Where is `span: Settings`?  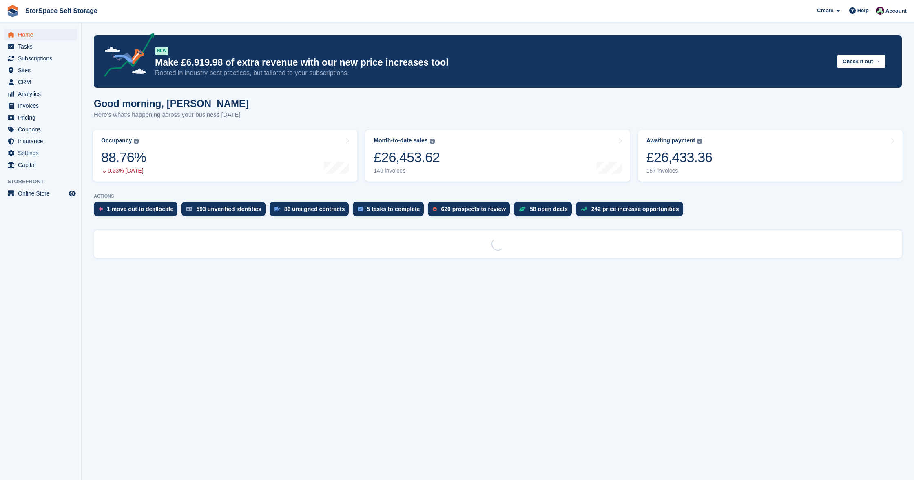 span: Settings is located at coordinates (42, 153).